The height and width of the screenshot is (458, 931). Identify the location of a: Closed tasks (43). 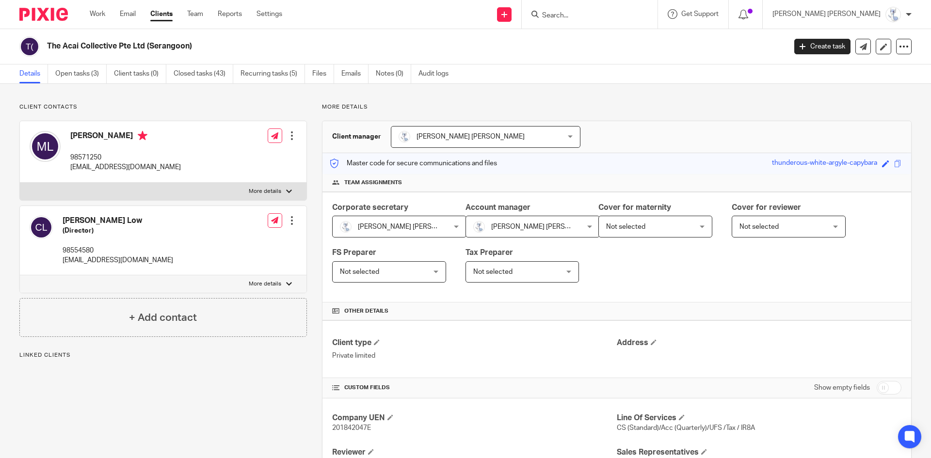
(203, 74).